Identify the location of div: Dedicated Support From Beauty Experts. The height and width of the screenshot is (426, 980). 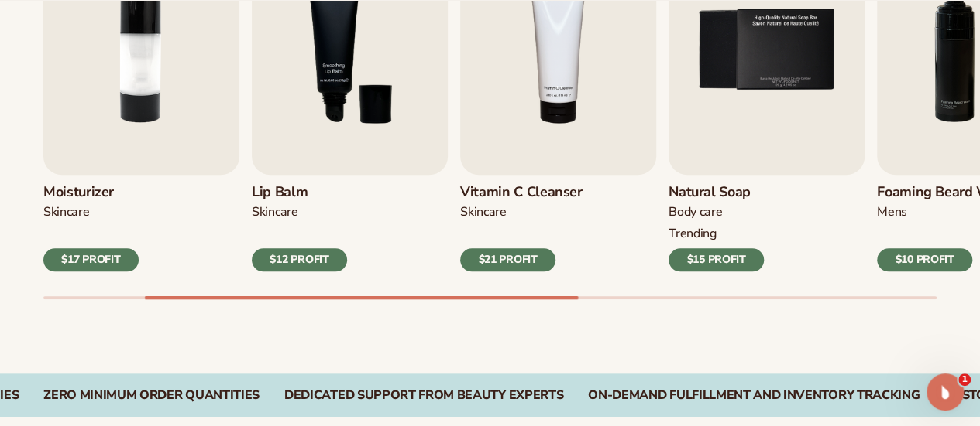
(424, 395).